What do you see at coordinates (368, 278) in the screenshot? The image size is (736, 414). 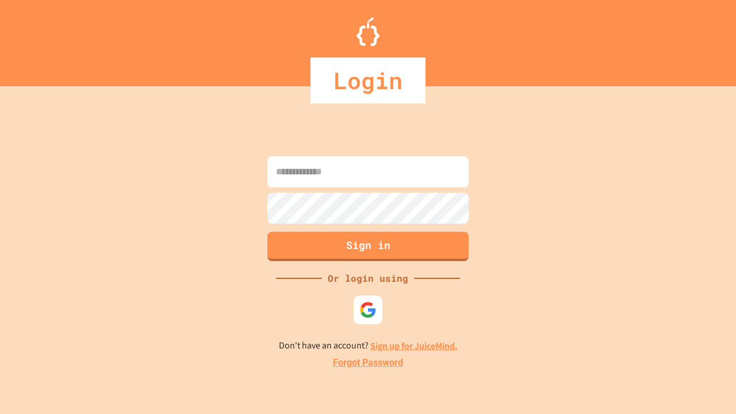 I see `div: Or login using` at bounding box center [368, 278].